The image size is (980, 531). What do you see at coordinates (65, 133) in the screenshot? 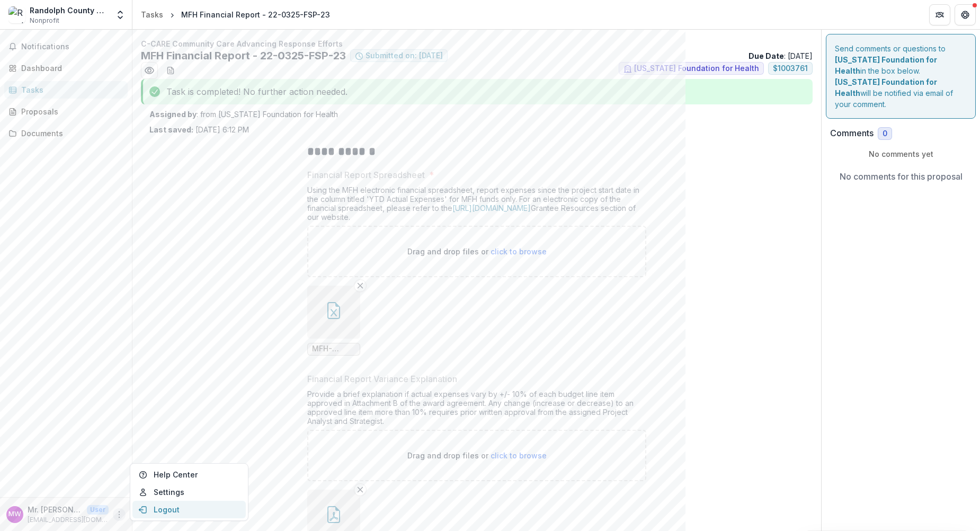
I see `a: Documents` at bounding box center [65, 133].